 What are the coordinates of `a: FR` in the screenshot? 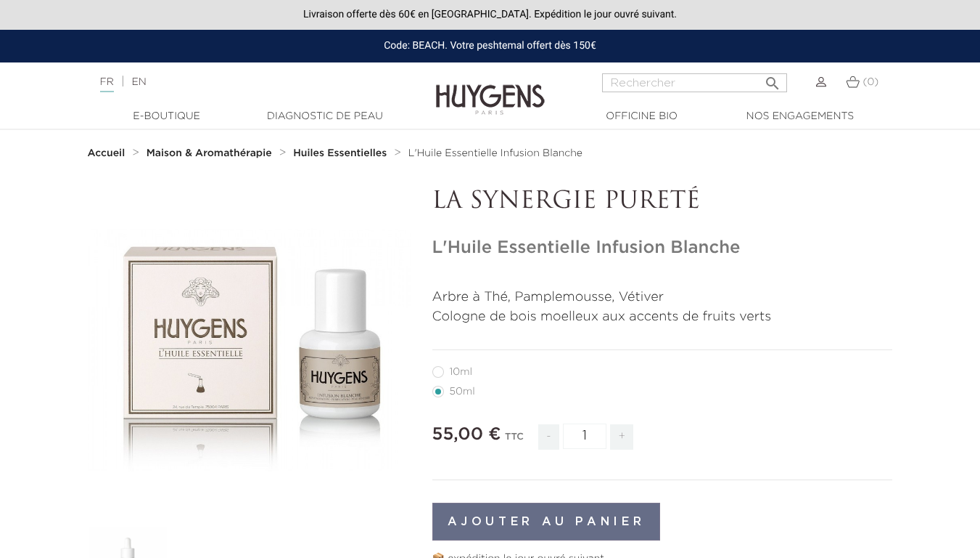 It's located at (107, 85).